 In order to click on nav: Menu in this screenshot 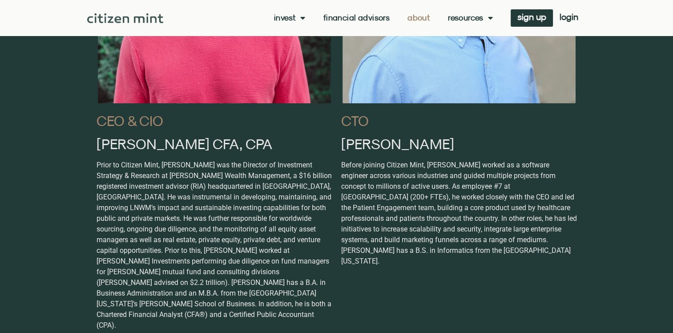, I will do `click(384, 18)`.